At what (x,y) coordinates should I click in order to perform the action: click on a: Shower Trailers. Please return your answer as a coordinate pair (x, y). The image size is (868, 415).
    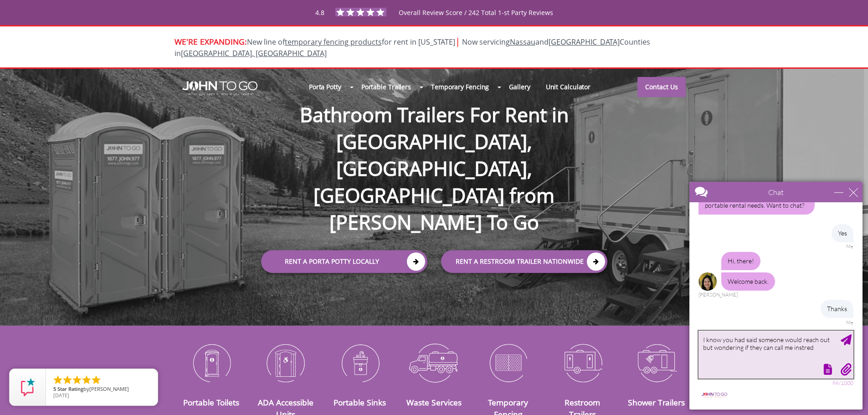
    Looking at the image, I should click on (656, 402).